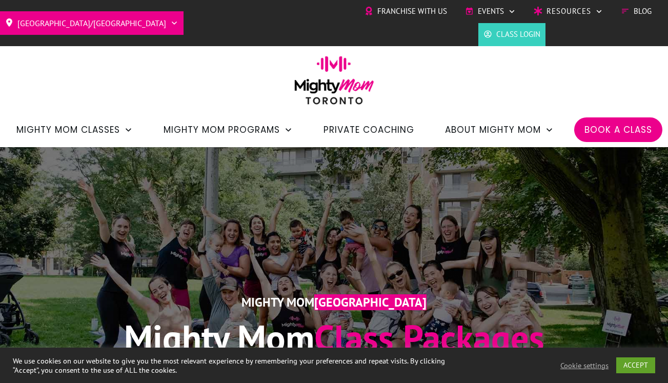 This screenshot has height=383, width=668. Describe the element at coordinates (491, 11) in the screenshot. I see `span: Events` at that location.